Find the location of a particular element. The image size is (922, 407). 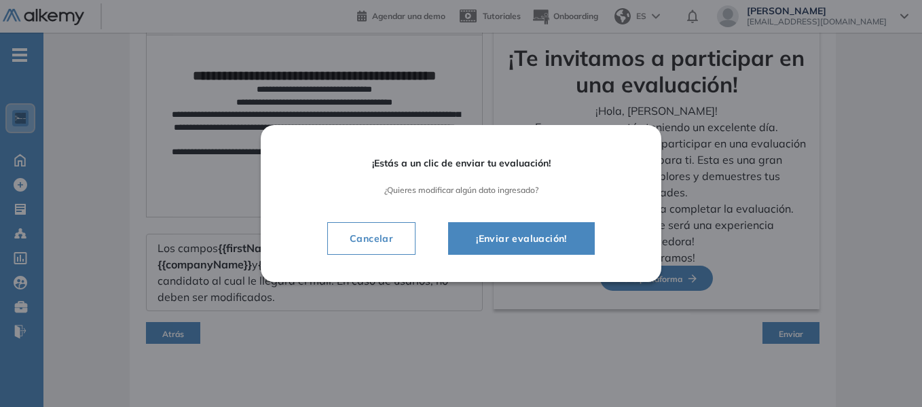

button: Cancelar is located at coordinates (371, 238).